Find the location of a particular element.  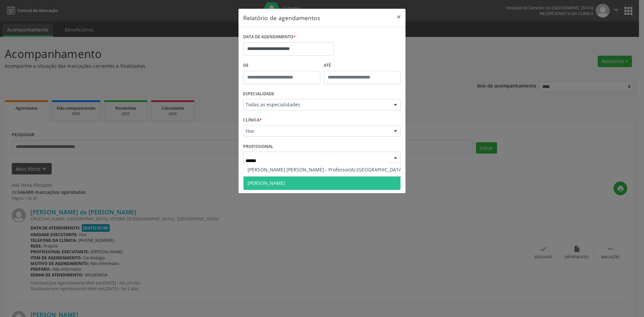

span: Hse is located at coordinates (316, 131).